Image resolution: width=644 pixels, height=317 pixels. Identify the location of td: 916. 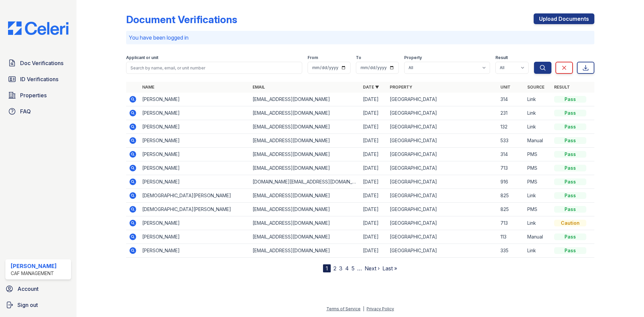
(511, 182).